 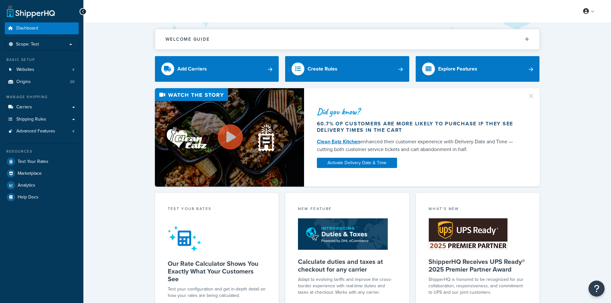 I want to click on p: Adapt to evolving tariffs and improve the cross-border experience with real-time duties and taxes..., so click(x=347, y=286).